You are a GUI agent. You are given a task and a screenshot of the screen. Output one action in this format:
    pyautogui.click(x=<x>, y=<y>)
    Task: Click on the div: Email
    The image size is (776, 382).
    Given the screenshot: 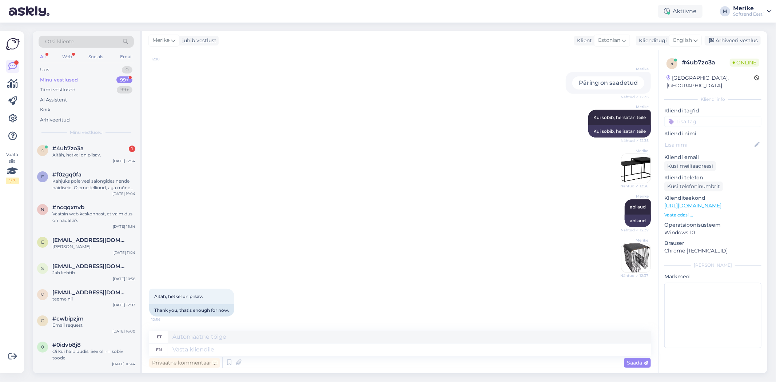 What is the action you would take?
    pyautogui.click(x=126, y=57)
    